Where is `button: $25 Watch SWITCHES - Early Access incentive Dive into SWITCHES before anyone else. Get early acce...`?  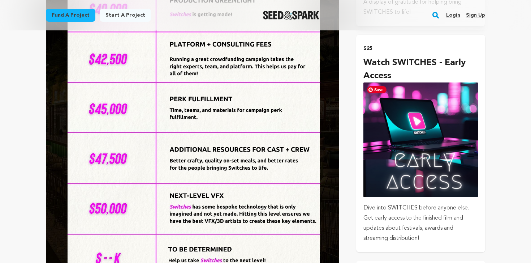
button: $25 Watch SWITCHES - Early Access incentive Dive into SWITCHES before anyone else. Get early acce... is located at coordinates (421, 143).